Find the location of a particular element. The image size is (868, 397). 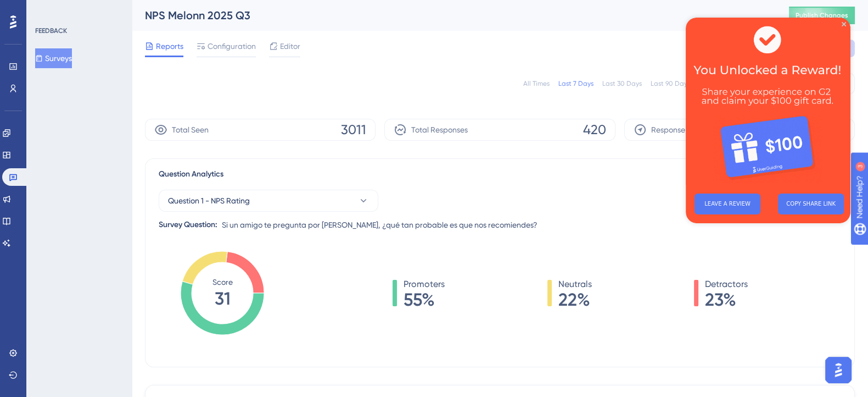

span: Configuration is located at coordinates (232, 46).